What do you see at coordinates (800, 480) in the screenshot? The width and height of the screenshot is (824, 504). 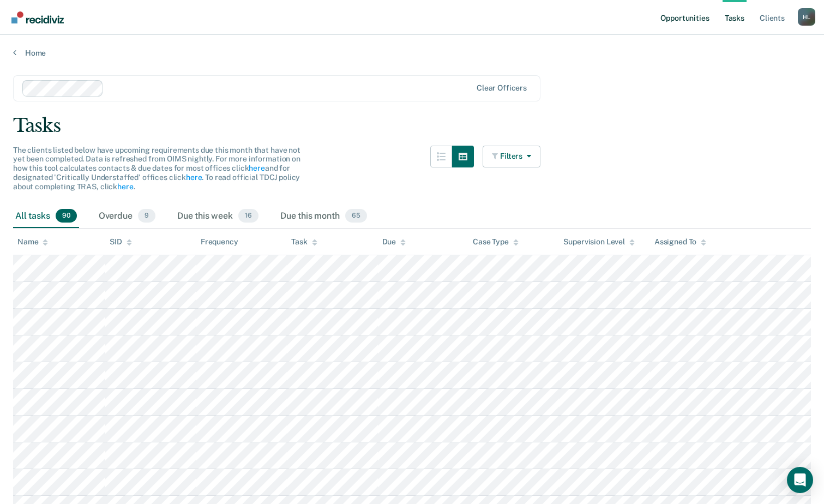 I see `div: Open Intercom Messenger` at bounding box center [800, 480].